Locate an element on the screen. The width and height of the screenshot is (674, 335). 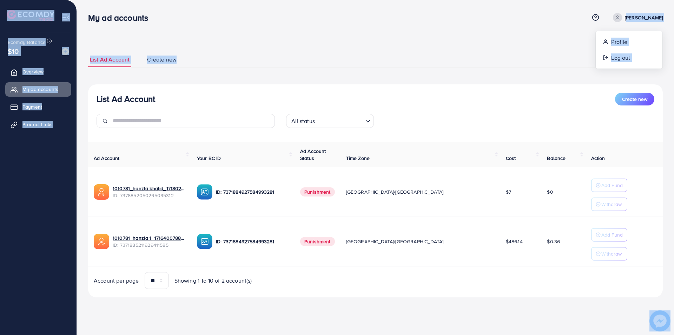
img: menu is located at coordinates (66, 17).